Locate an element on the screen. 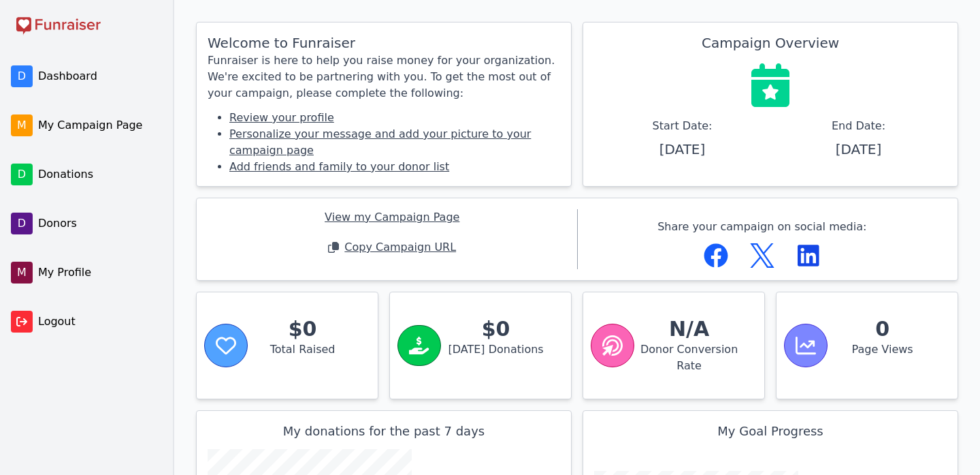  h2: Campaign Overview is located at coordinates (770, 43).